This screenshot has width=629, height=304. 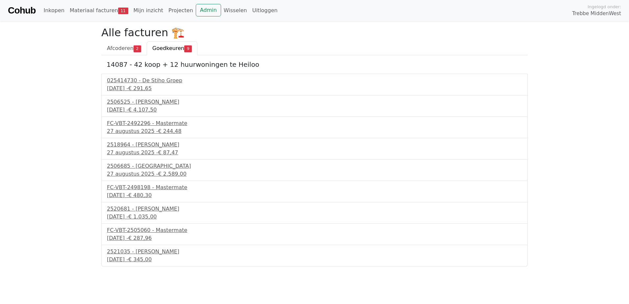 What do you see at coordinates (140, 195) in the screenshot?
I see `span: € 480,30` at bounding box center [140, 195].